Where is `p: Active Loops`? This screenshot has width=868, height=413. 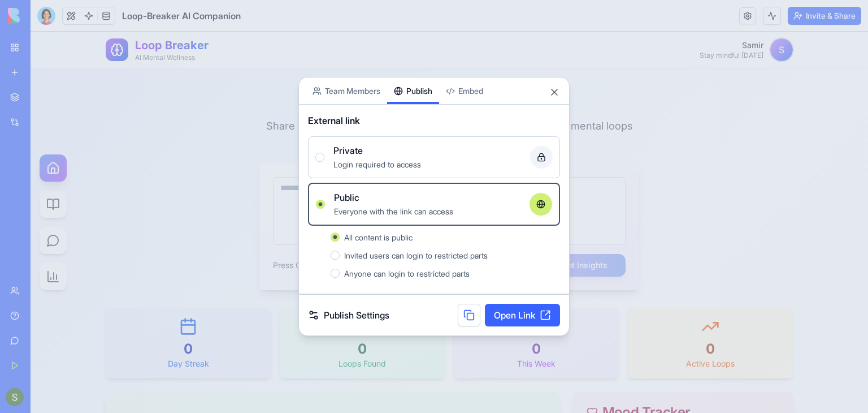
p: Active Loops is located at coordinates (680, 332).